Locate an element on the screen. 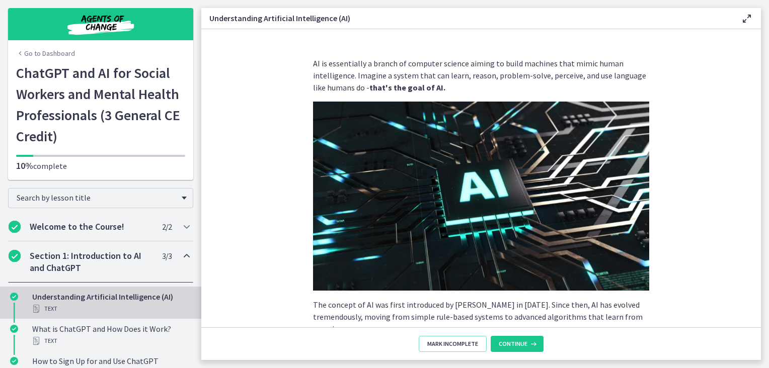  p: complete is located at coordinates (101, 166).